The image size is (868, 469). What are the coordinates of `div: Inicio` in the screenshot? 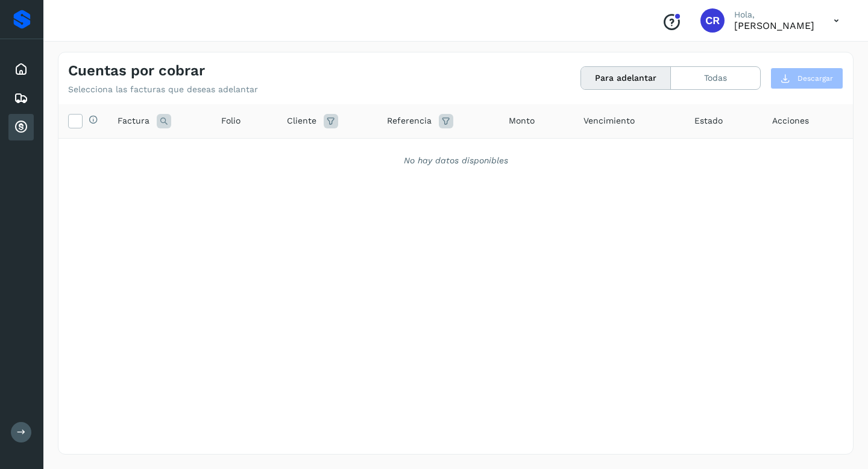 It's located at (21, 69).